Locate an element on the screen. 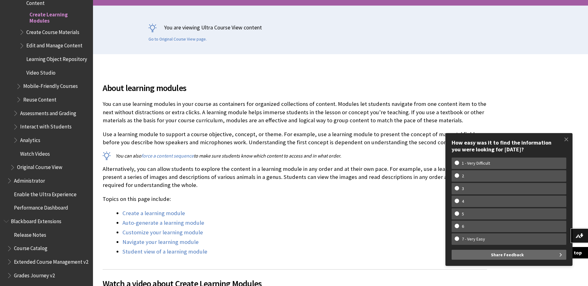 The height and width of the screenshot is (286, 588). span: Analytics is located at coordinates (30, 139).